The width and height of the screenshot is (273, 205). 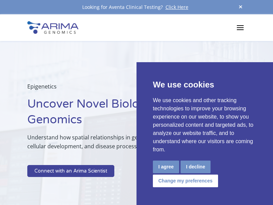 What do you see at coordinates (53, 27) in the screenshot?
I see `img: Arima-Genomics-logo` at bounding box center [53, 27].